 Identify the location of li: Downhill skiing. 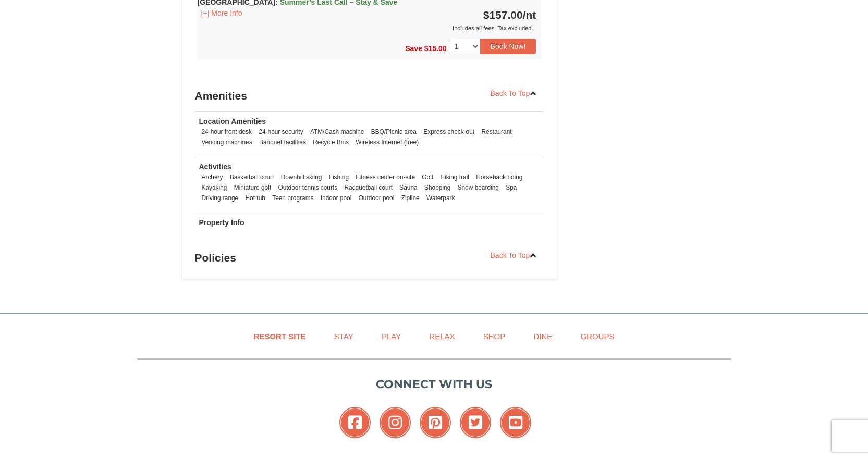
(302, 177).